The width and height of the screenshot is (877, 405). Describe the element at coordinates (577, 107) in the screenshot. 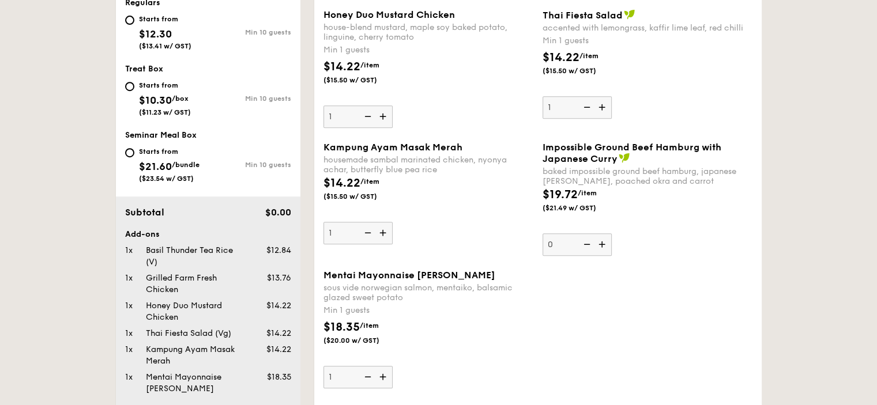

I see `input: Thai Fiesta Saladaccented with lemongrass, kaffir lime leaf, red chilliMin 1 guests$14.22/item($1...` at that location.